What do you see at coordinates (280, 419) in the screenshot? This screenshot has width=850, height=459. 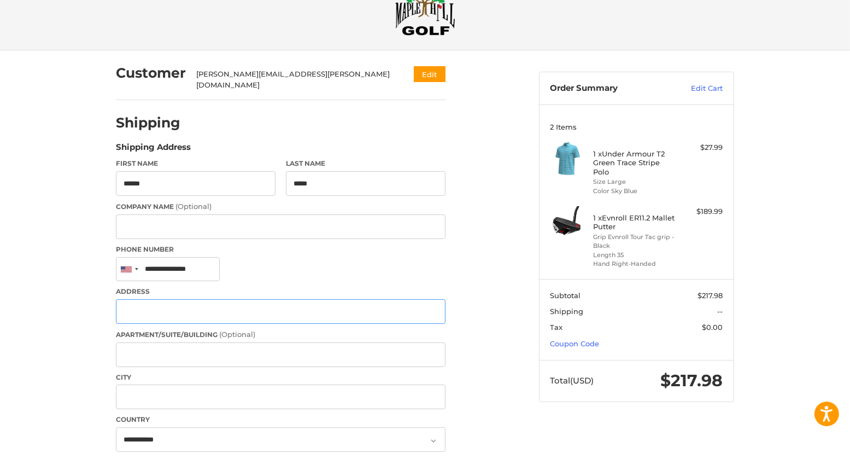 I see `label: Country` at bounding box center [280, 419].